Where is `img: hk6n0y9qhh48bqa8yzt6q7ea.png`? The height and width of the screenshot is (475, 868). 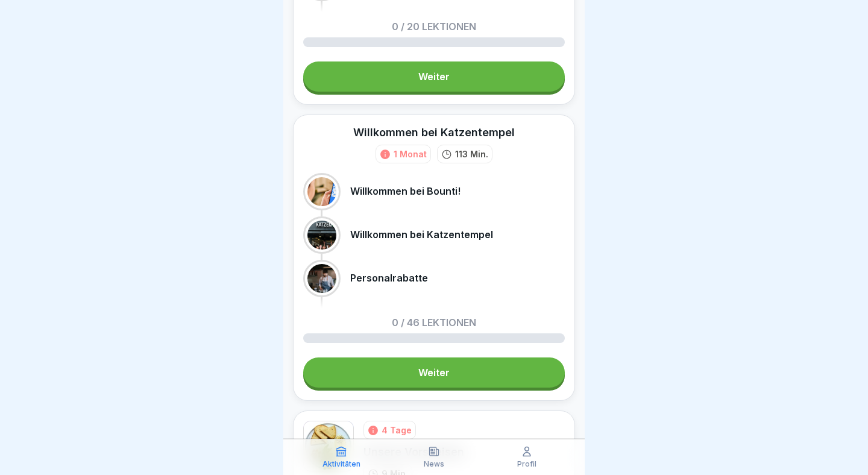
img: hk6n0y9qhh48bqa8yzt6q7ea.png is located at coordinates (329, 446).